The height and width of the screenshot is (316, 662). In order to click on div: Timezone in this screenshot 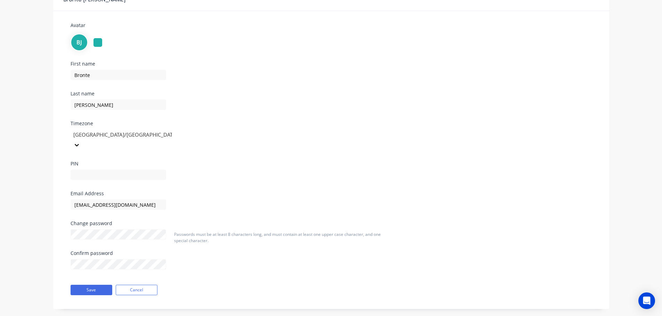, I will do `click(154, 124)`.